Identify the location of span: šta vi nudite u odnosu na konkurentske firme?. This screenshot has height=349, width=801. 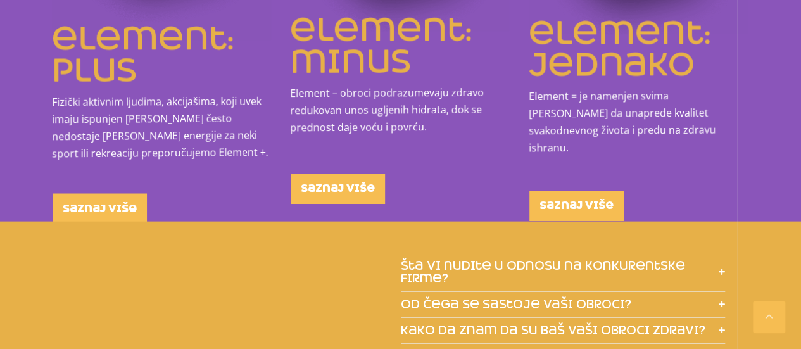
(553, 272).